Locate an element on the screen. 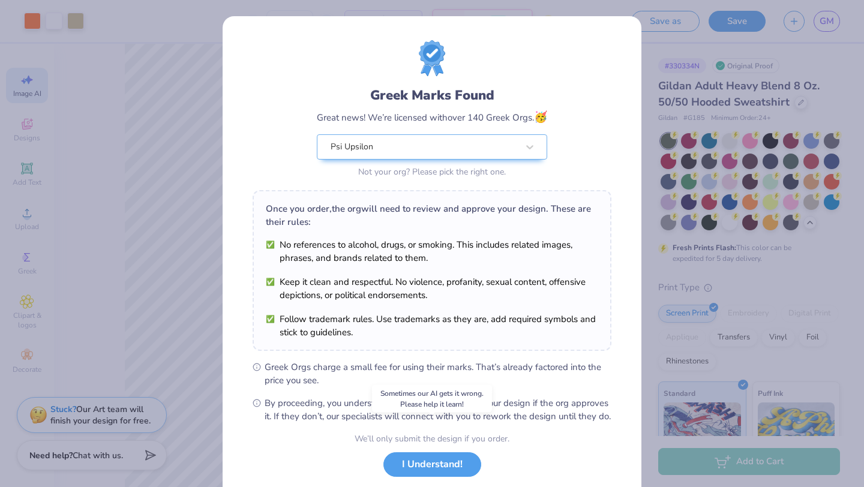 Image resolution: width=864 pixels, height=487 pixels. li: No references to alcohol, drugs, or smoking. This includes related images, phrases, and brands re... is located at coordinates (432, 251).